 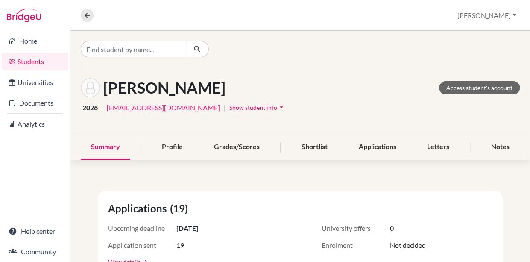 I want to click on span: Show student info, so click(x=253, y=107).